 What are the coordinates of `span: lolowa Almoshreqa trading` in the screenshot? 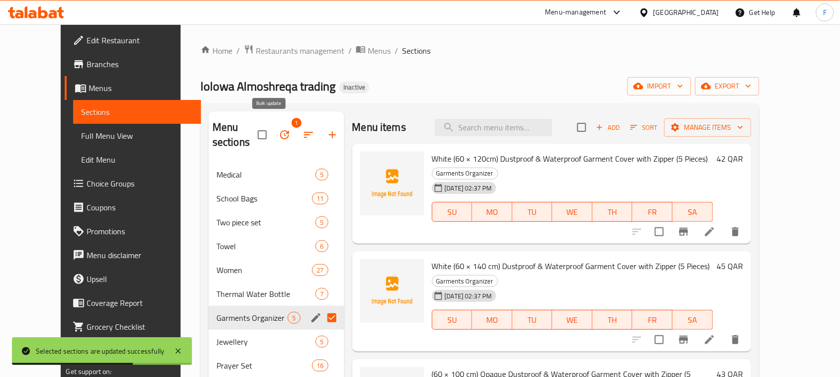 It's located at (268, 86).